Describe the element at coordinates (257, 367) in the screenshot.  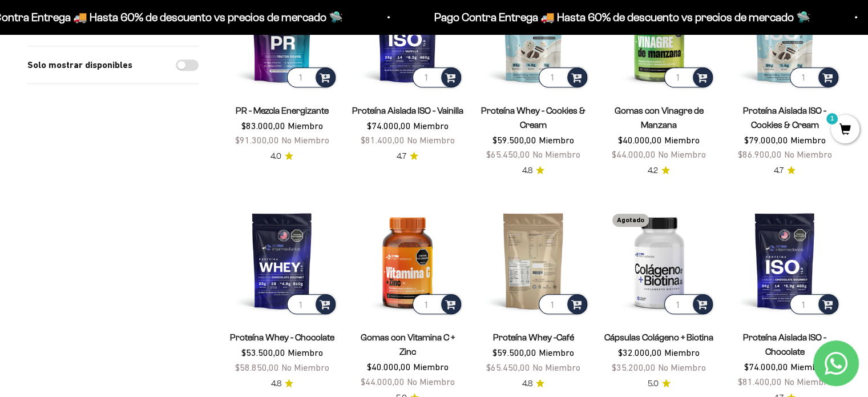
I see `span: $58.850,00` at that location.